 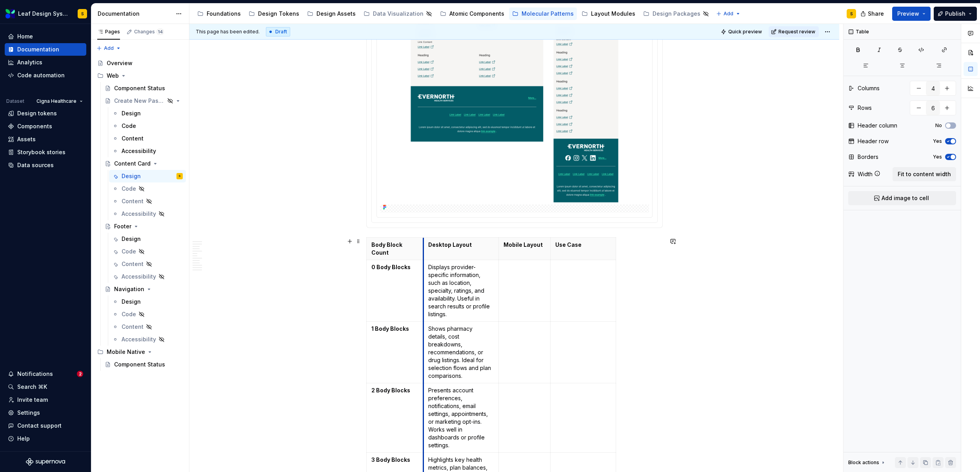 What do you see at coordinates (56, 101) in the screenshot?
I see `span: Cigna Healthcare` at bounding box center [56, 101].